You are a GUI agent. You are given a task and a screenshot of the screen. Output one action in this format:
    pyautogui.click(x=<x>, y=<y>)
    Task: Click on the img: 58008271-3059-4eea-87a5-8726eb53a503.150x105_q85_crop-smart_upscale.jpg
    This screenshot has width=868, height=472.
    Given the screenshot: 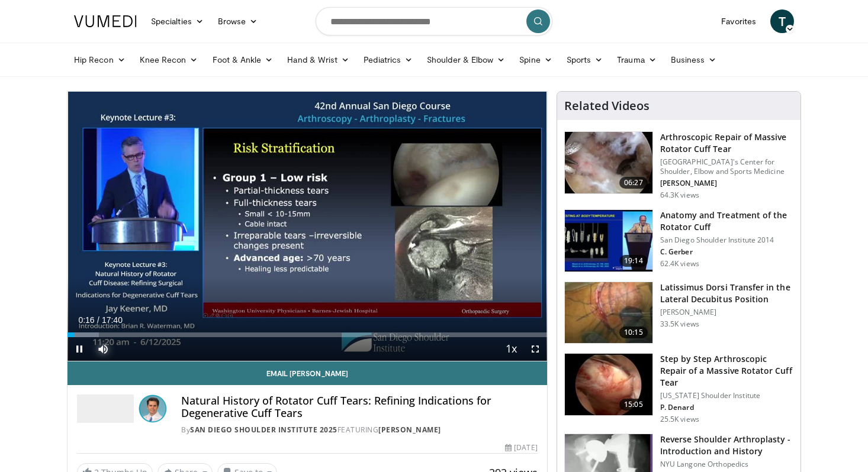 What is the action you would take?
    pyautogui.click(x=609, y=241)
    